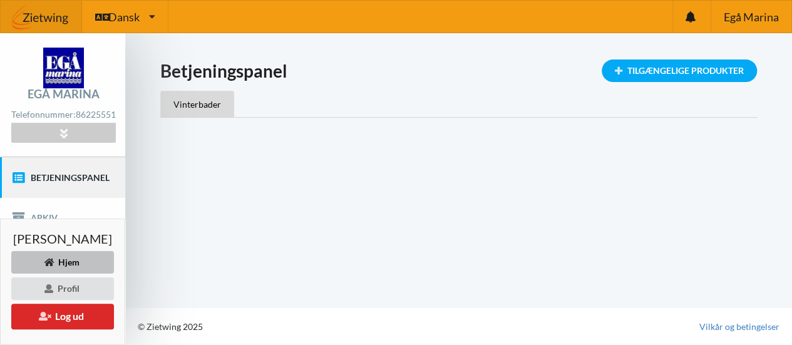 This screenshot has height=345, width=792. Describe the element at coordinates (96, 114) in the screenshot. I see `strong: 86225551` at that location.